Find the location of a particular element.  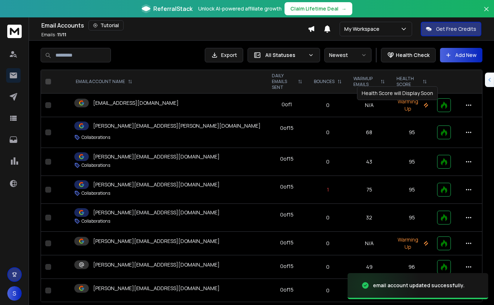

button: Get Free Credits is located at coordinates (451, 29).